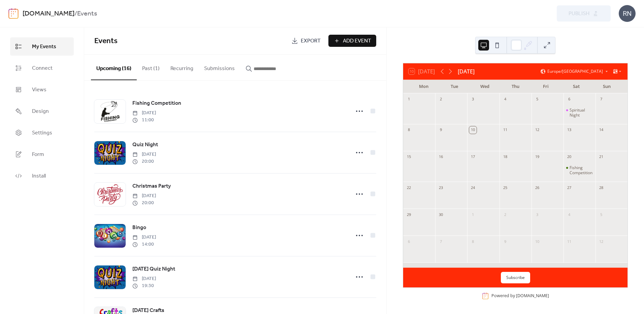 The height and width of the screenshot is (314, 644). What do you see at coordinates (409, 187) in the screenshot?
I see `div: 22` at bounding box center [409, 187].